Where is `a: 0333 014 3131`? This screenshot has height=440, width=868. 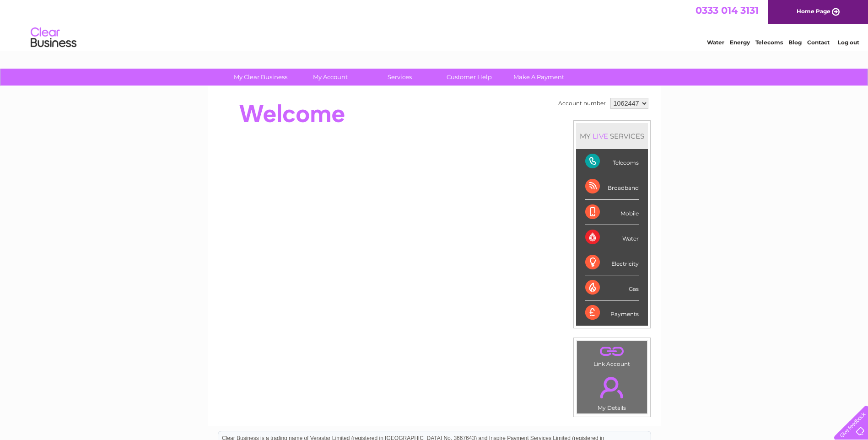 a: 0333 014 3131 is located at coordinates (727, 10).